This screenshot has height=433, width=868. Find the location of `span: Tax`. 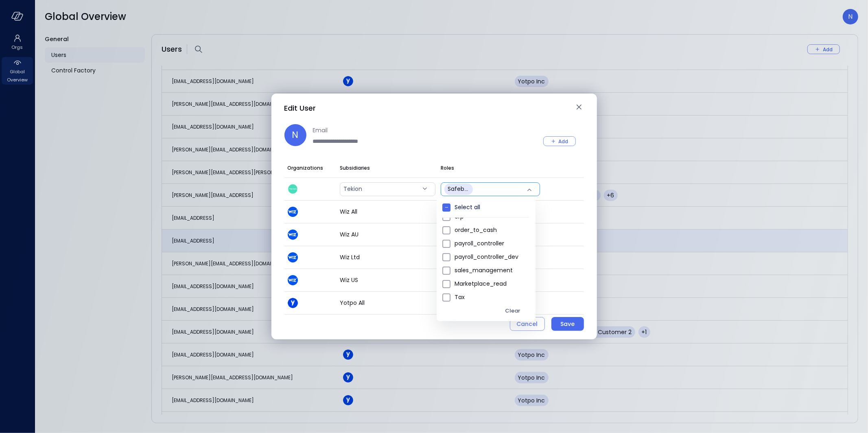

span: Tax is located at coordinates (491, 297).